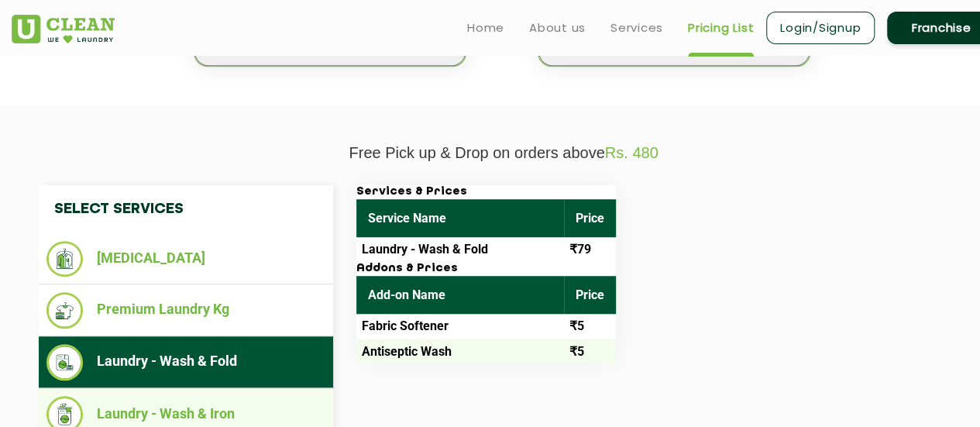 The width and height of the screenshot is (980, 427). I want to click on a: Services, so click(637, 28).